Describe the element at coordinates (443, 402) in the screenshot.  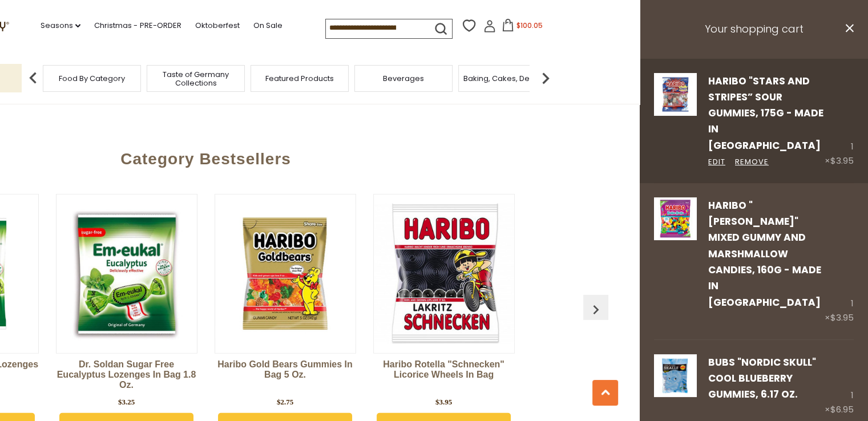
I see `div: $3.95` at that location.